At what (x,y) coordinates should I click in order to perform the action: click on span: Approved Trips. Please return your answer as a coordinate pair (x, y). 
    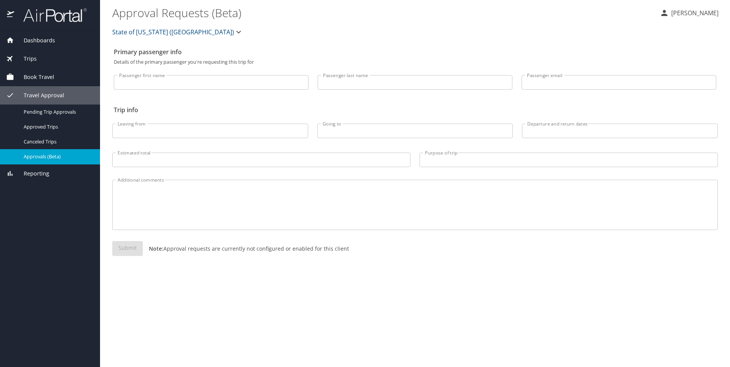
    Looking at the image, I should click on (57, 127).